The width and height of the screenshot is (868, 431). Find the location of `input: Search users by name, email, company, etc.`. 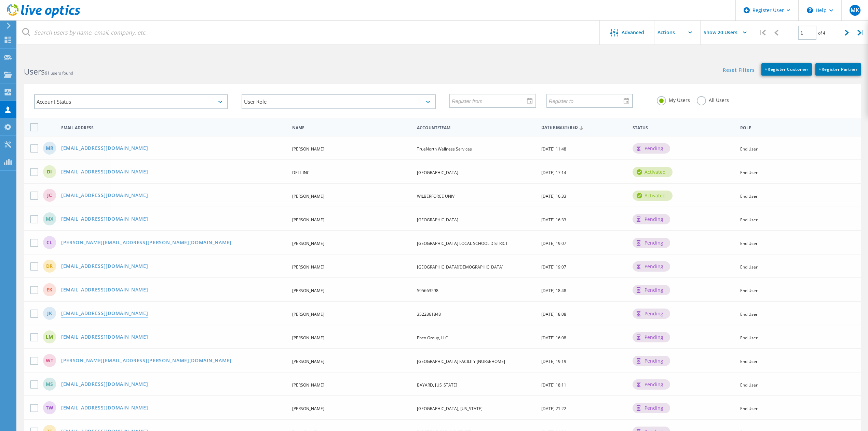

input: Search users by name, email, company, etc. is located at coordinates (308, 33).